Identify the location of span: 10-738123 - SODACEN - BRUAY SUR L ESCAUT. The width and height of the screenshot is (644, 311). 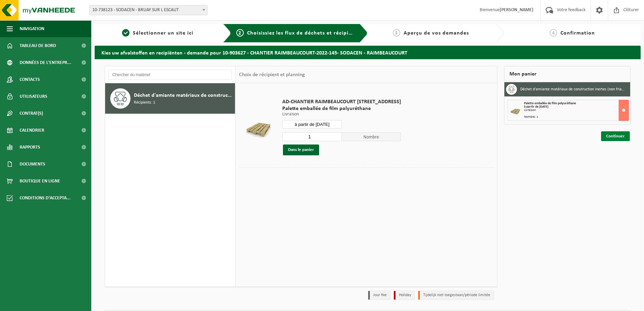
(149, 10).